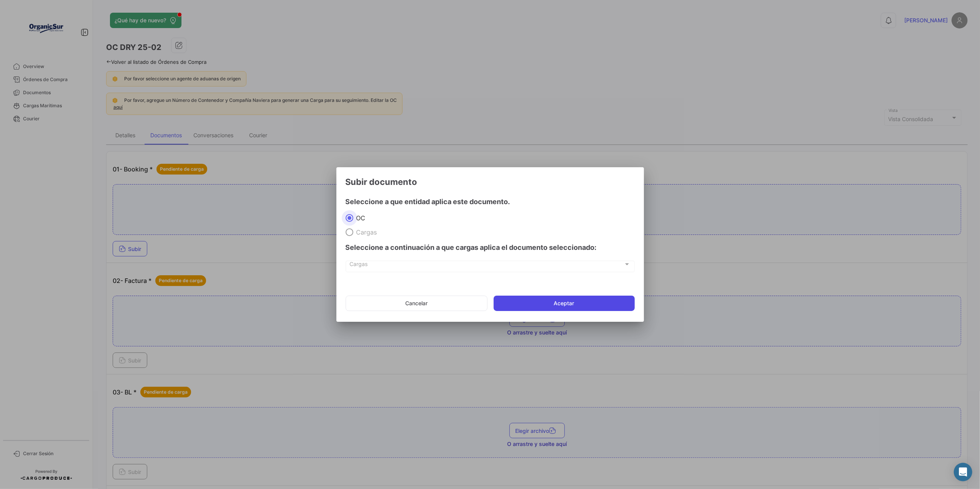  Describe the element at coordinates (963, 472) in the screenshot. I see `div: Abrir Intercom Messenger` at that location.